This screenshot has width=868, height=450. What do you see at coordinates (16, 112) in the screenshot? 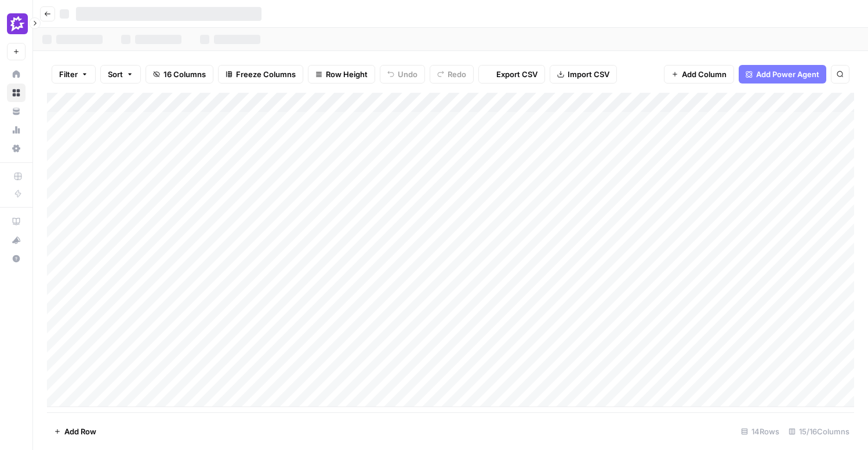
I see `a: Your Data` at bounding box center [16, 112].